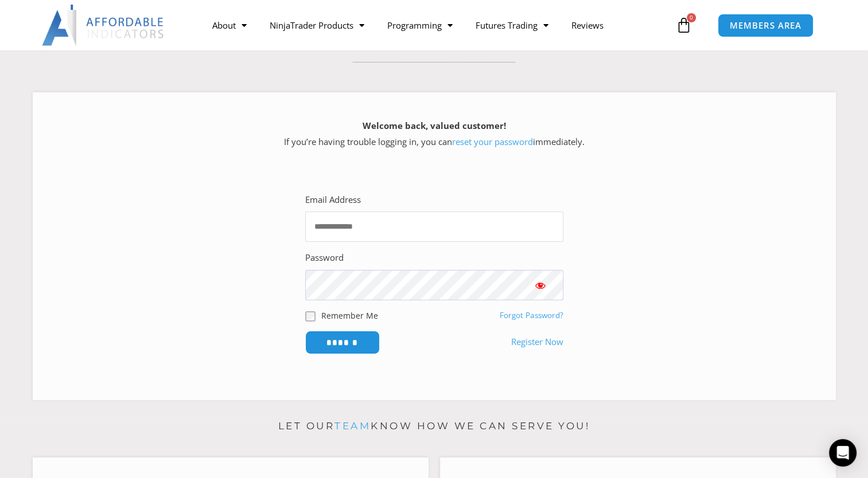  What do you see at coordinates (434, 134) in the screenshot?
I see `p: If you’re having trouble logging in, you can immediately.` at bounding box center [434, 134].